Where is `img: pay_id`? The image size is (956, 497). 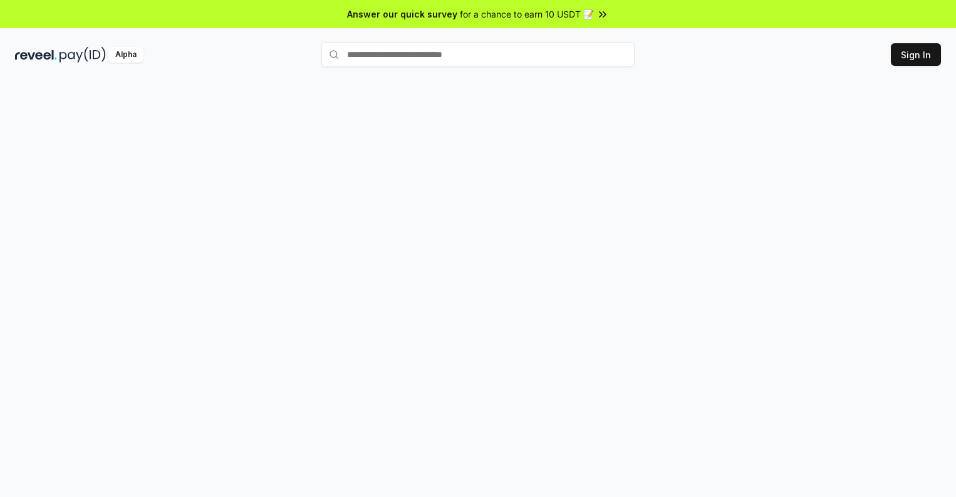
img: pay_id is located at coordinates (83, 55).